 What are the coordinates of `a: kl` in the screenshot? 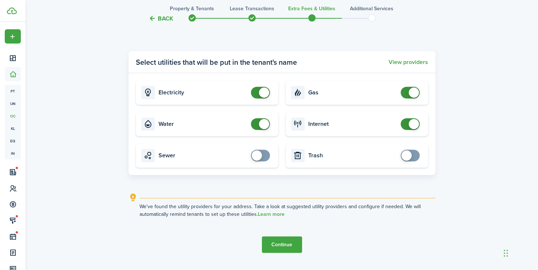 It's located at (13, 128).